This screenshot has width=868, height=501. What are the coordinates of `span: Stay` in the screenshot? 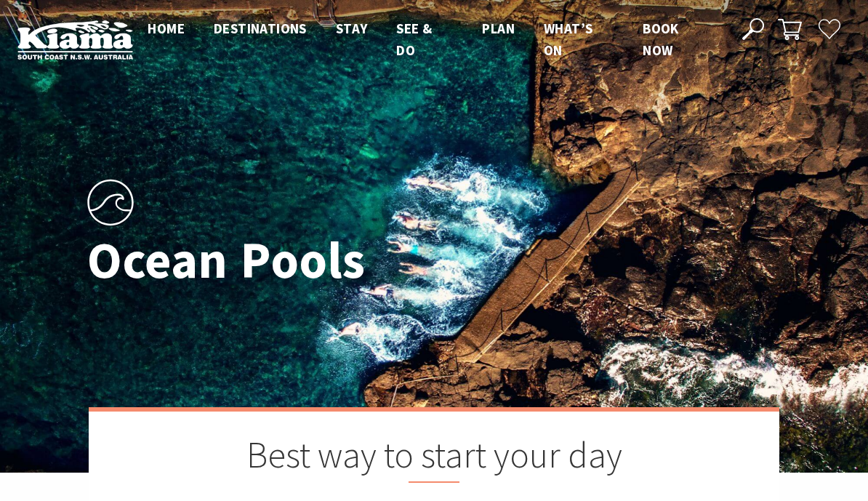 It's located at (352, 28).